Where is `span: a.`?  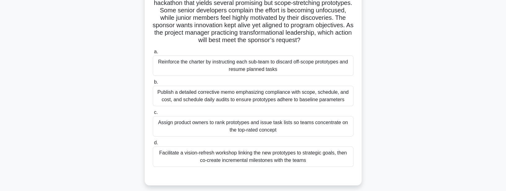
span: a. is located at coordinates (156, 51).